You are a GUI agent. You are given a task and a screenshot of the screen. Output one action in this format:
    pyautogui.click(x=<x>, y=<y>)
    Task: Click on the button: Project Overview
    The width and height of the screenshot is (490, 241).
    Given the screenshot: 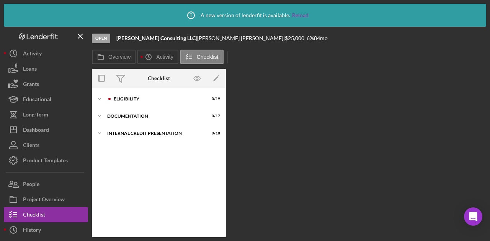 What is the action you would take?
    pyautogui.click(x=46, y=200)
    